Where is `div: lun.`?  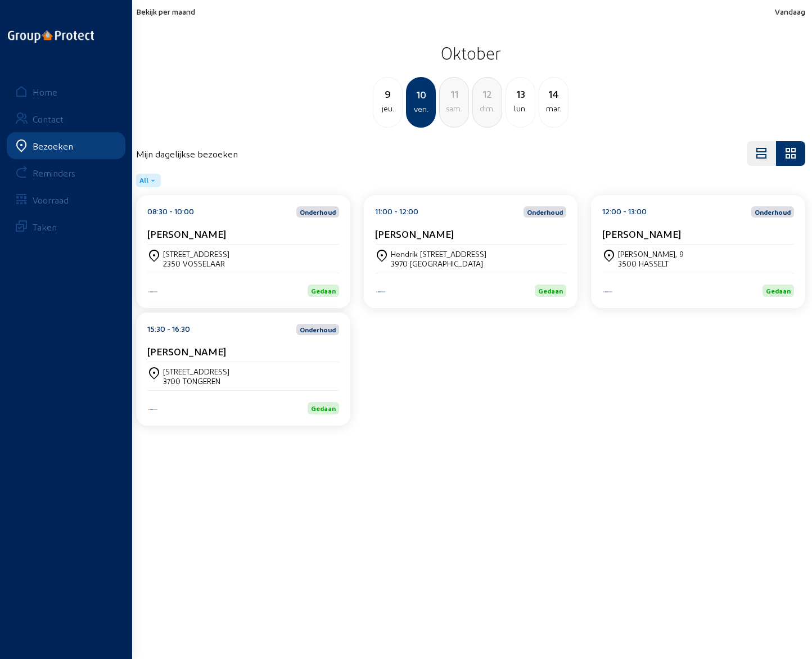
div: lun. is located at coordinates (520, 109).